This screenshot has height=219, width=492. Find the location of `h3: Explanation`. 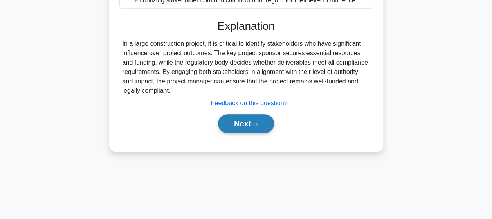

h3: Explanation is located at coordinates (246, 26).